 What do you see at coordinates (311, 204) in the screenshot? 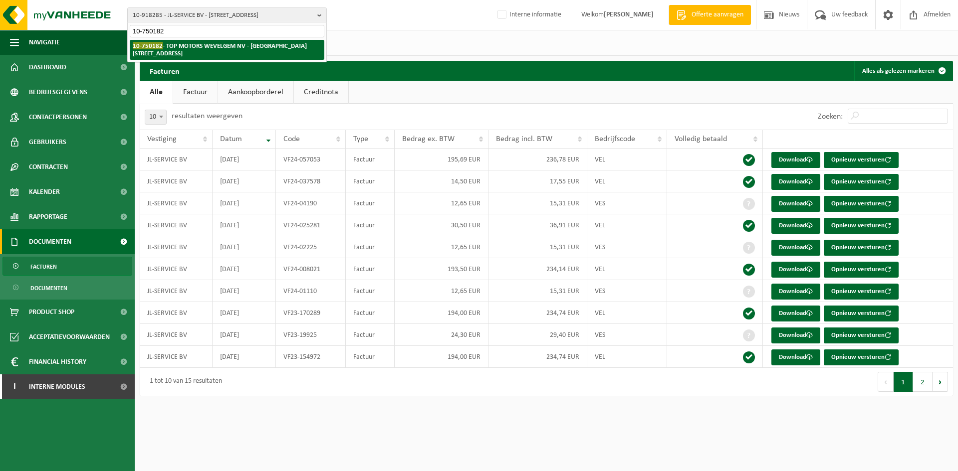
I see `td: VF24-04190` at bounding box center [311, 204].